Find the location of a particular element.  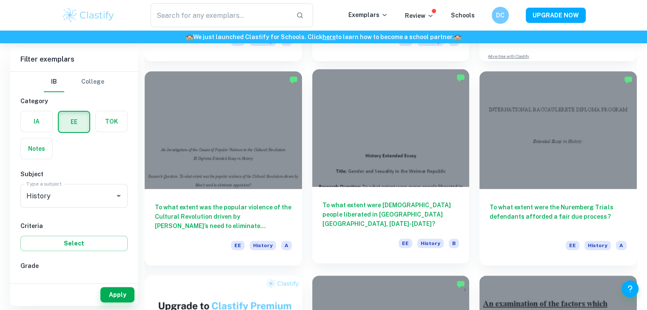

a: To what extent were the Nuremberg Trials defendants afforded a fair due process?EEHistoryA is located at coordinates (558, 168).